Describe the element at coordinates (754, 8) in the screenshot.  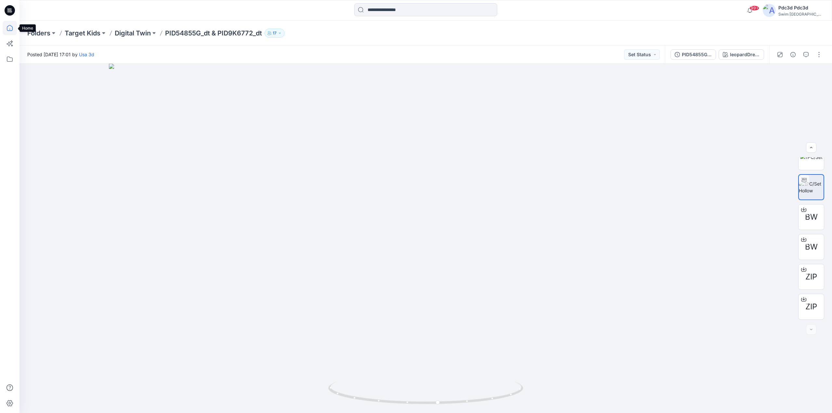
I see `span: 99+` at that location.